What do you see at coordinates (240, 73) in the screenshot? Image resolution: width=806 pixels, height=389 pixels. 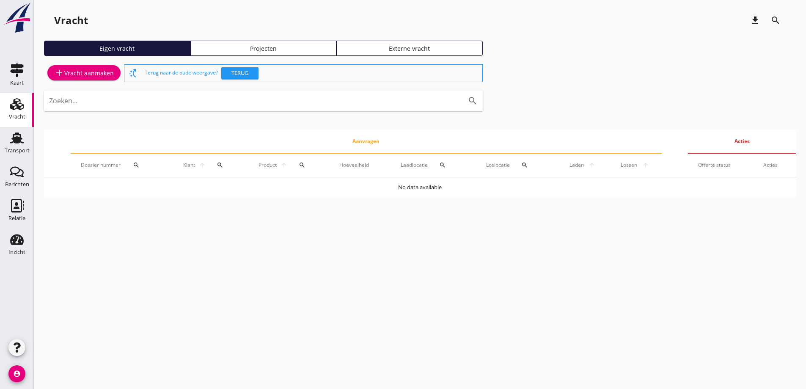 I see `button: Terug` at bounding box center [240, 73].